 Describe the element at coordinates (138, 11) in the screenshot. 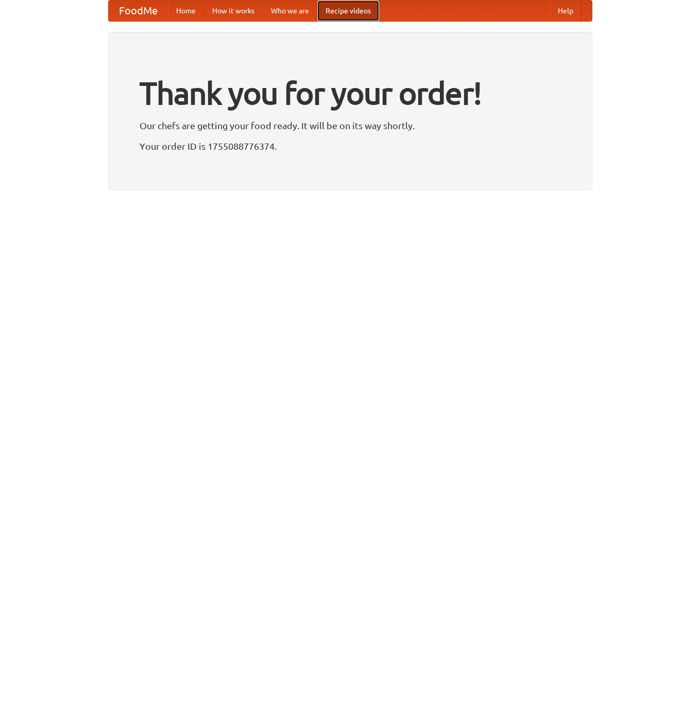

I see `a: FoodMe` at that location.